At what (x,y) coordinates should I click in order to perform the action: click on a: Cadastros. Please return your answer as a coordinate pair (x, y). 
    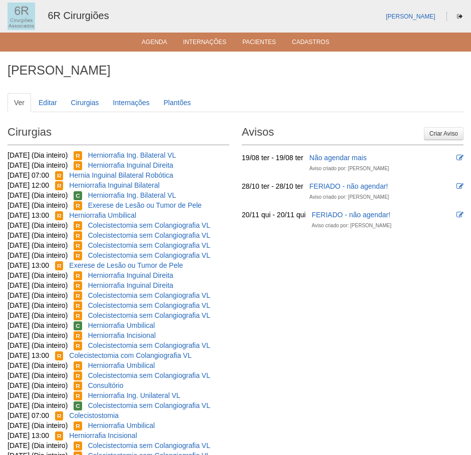
    Looking at the image, I should click on (310, 44).